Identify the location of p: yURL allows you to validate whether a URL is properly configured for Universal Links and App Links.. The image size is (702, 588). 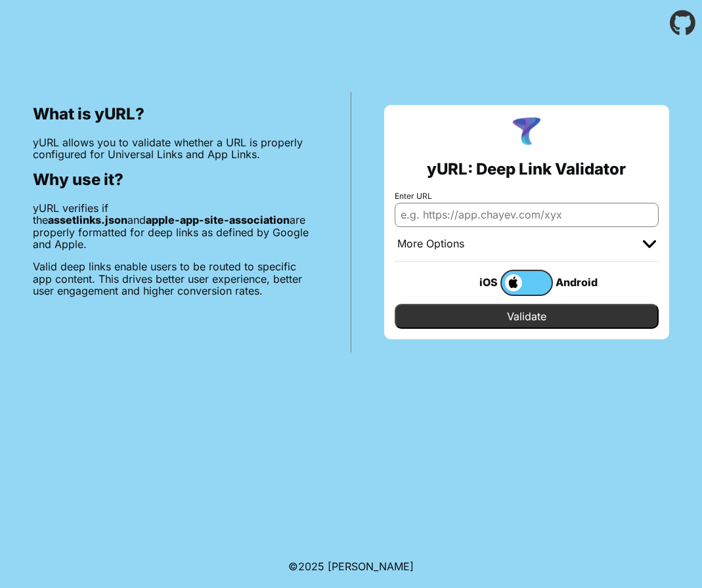
(176, 148).